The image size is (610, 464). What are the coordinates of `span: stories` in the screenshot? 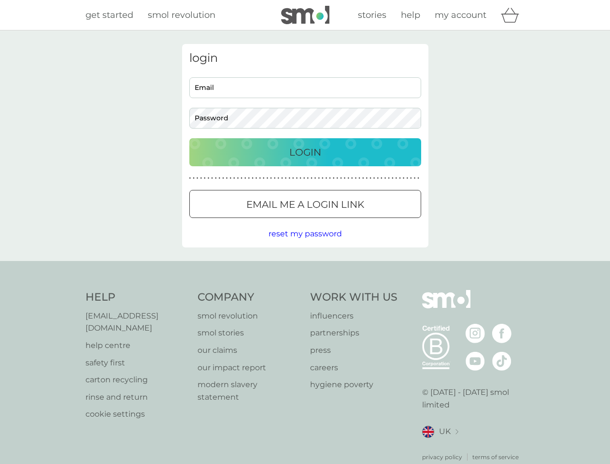 It's located at (372, 15).